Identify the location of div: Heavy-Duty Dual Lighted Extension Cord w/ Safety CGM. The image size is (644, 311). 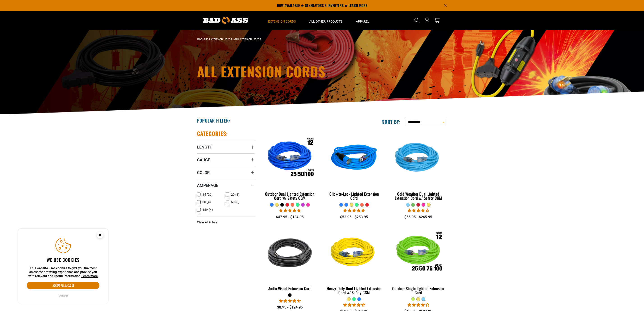
(354, 290).